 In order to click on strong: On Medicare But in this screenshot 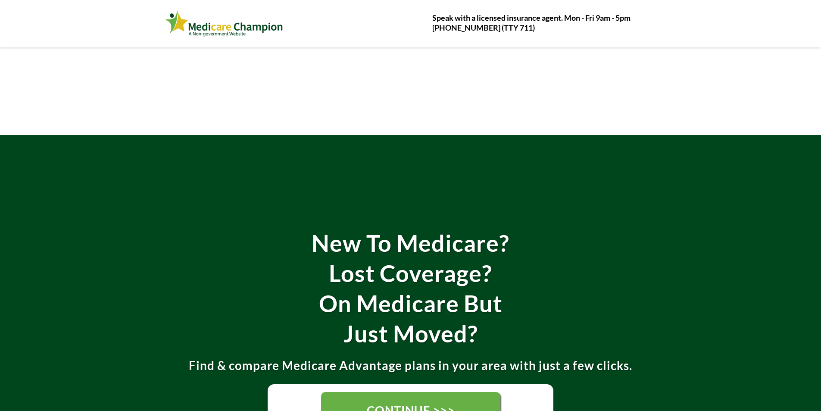, I will do `click(411, 303)`.